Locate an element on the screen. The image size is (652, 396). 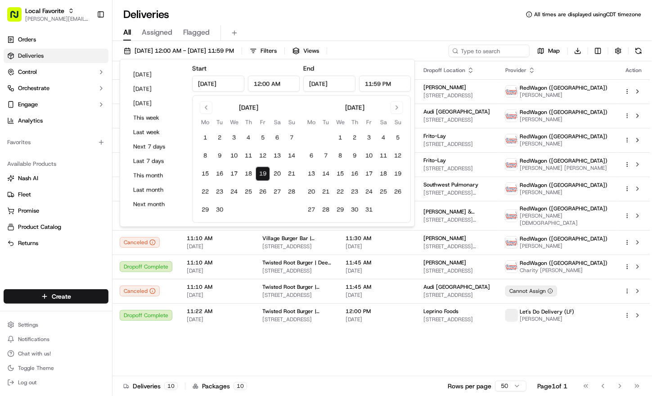
button: Returns is located at coordinates (56, 243).